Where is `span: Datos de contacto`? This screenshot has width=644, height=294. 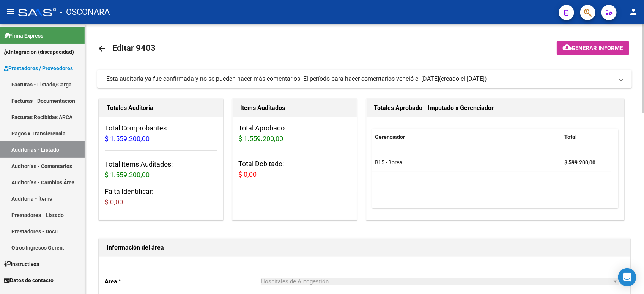
span: Datos de contacto is located at coordinates (28, 280).